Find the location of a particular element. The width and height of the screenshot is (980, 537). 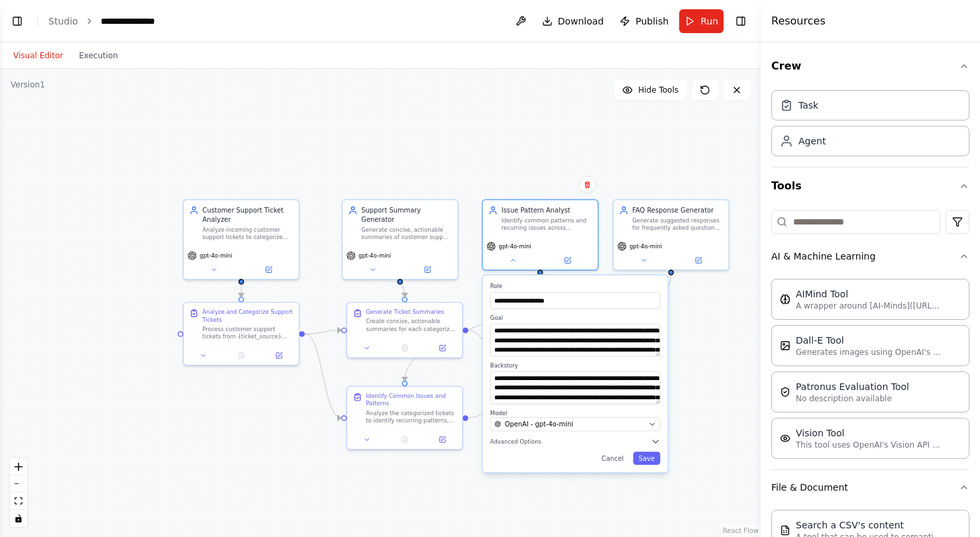

div: Analyze incoming customer support tickets to categorize them by urgency level (Critical, High, Me... is located at coordinates (248, 233).